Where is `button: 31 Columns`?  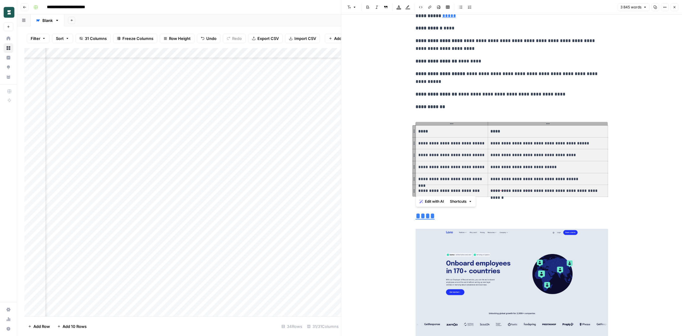 button: 31 Columns is located at coordinates (93, 38).